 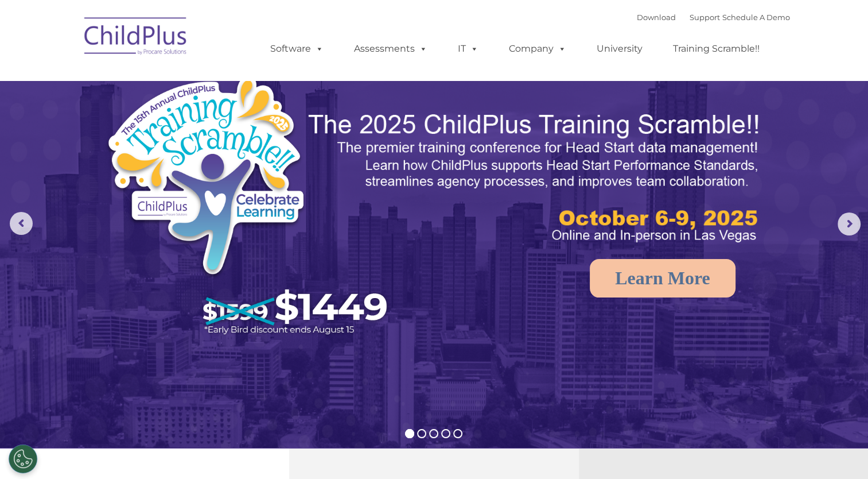 What do you see at coordinates (756, 17) in the screenshot?
I see `a: Schedule A Demo` at bounding box center [756, 17].